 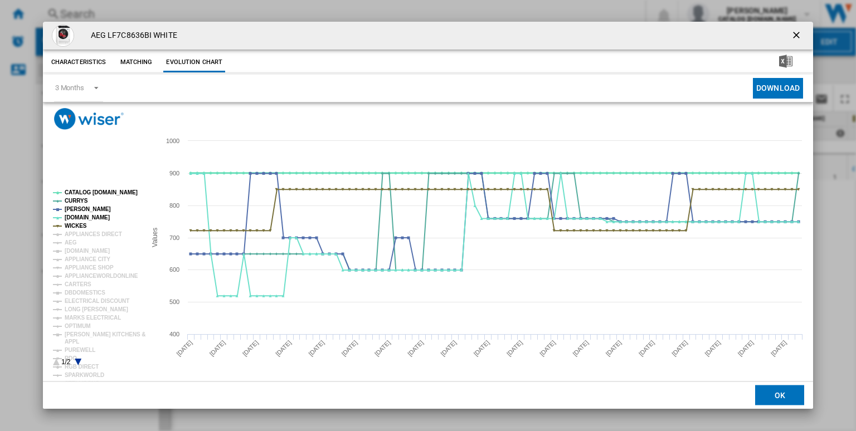 What do you see at coordinates (174, 173) in the screenshot?
I see `tspan: 900` at bounding box center [174, 173].